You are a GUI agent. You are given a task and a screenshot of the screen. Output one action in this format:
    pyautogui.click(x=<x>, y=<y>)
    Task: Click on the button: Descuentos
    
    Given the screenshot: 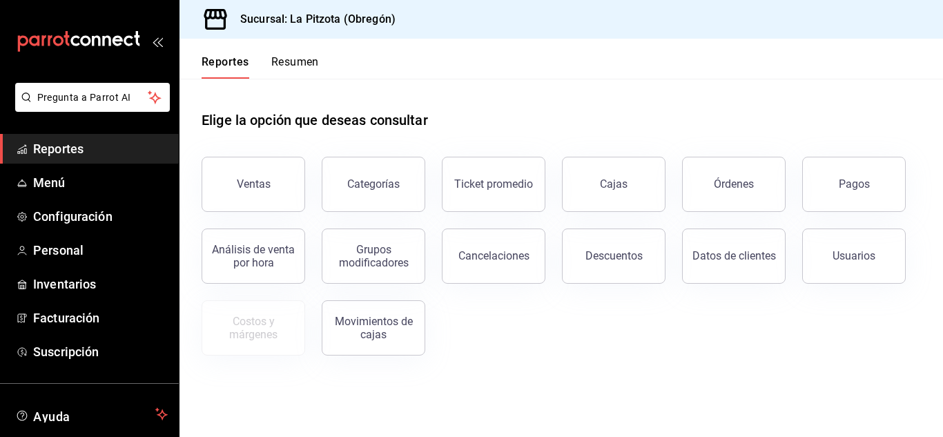 What is the action you would take?
    pyautogui.click(x=614, y=256)
    